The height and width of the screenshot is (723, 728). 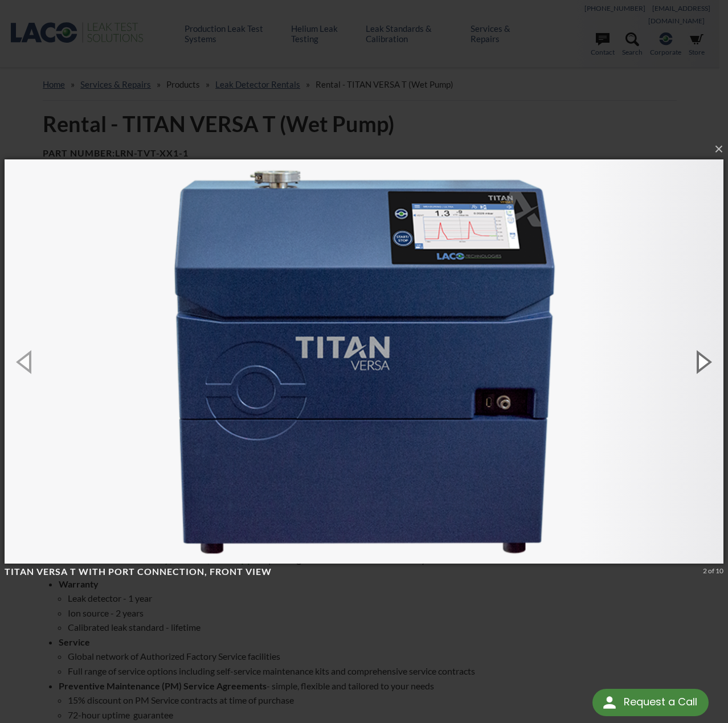 What do you see at coordinates (364, 362) in the screenshot?
I see `img: TITAN VERSA T with Port Connection, front view` at bounding box center [364, 362].